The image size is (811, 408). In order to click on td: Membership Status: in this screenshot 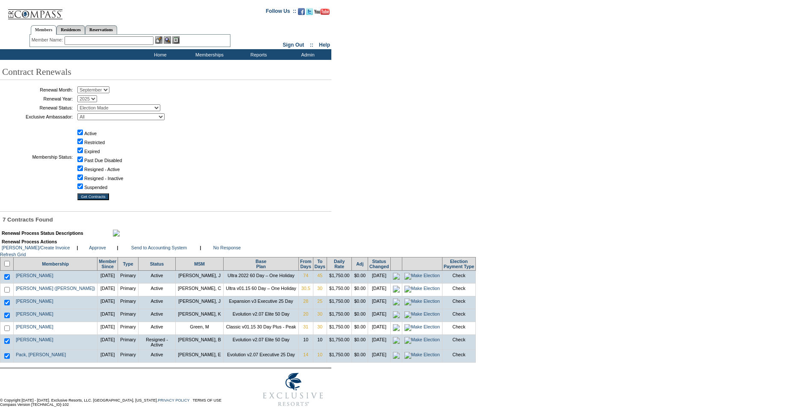, I will do `click(37, 156)`.